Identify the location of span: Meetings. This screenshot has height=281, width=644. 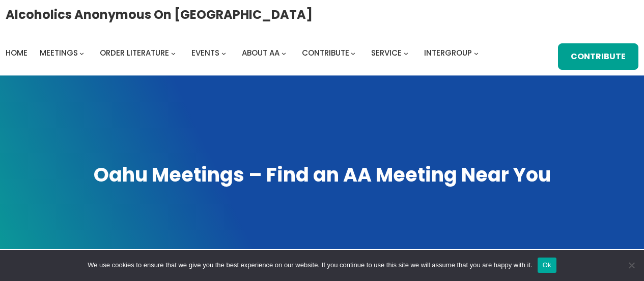
(59, 52).